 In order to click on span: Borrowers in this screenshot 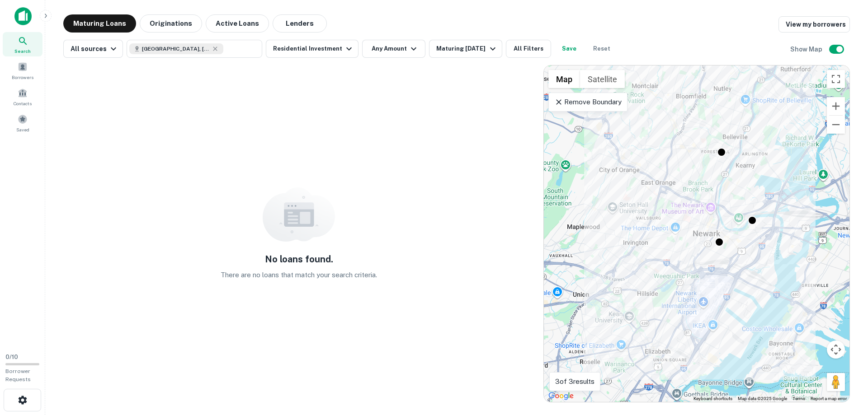, I will do `click(22, 77)`.